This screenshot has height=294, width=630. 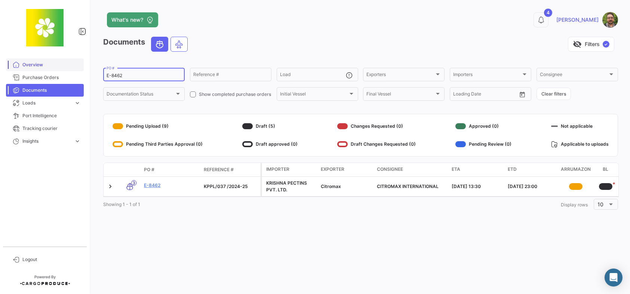 I want to click on a: Tracking courier, so click(x=45, y=128).